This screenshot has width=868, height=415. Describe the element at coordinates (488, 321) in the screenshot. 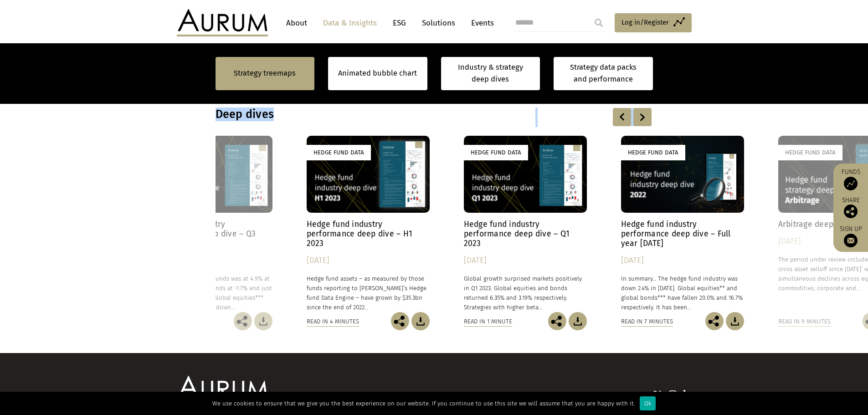

I see `div: Read in 1 minute` at that location.